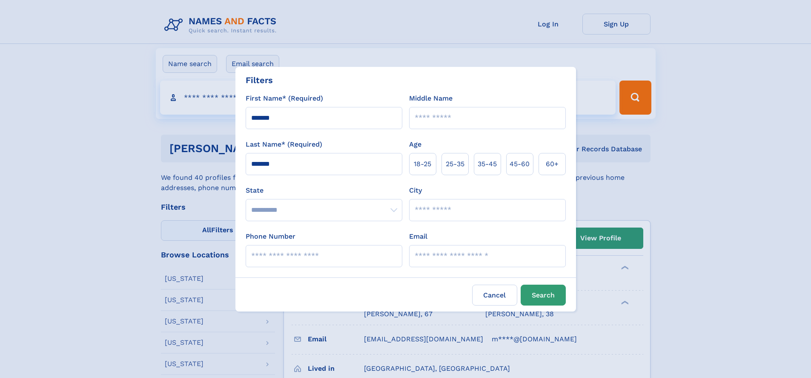  I want to click on label: Middle Name, so click(431, 98).